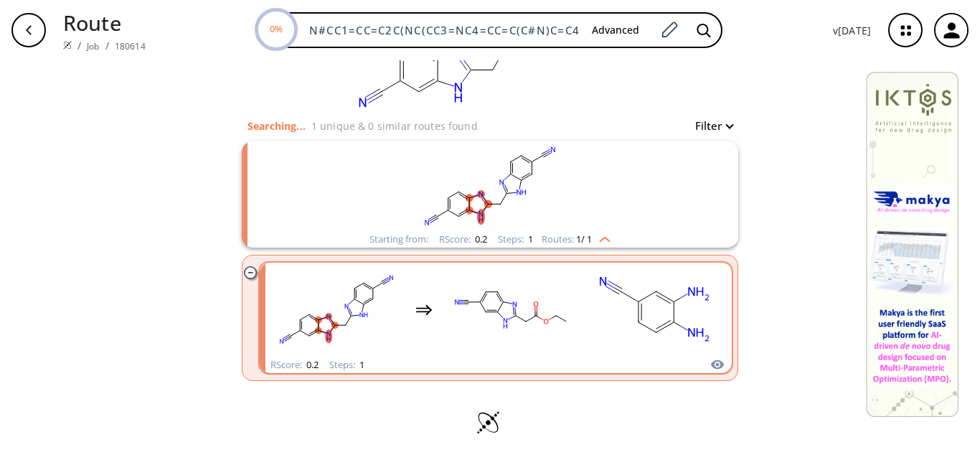  I want to click on div: Routes:, so click(576, 239).